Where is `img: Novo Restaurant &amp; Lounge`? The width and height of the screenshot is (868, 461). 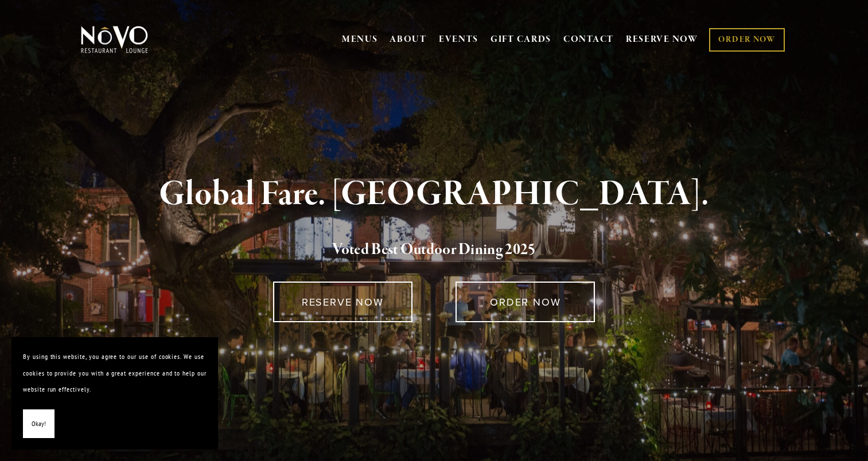 img: Novo Restaurant &amp; Lounge is located at coordinates (114, 40).